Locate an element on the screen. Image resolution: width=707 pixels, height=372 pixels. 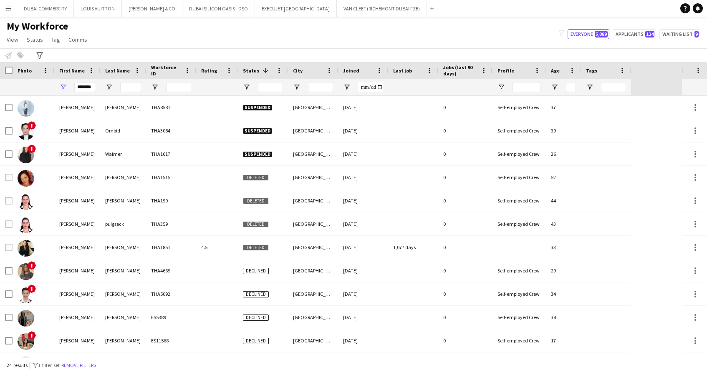
div: puigseck is located at coordinates (123, 224).